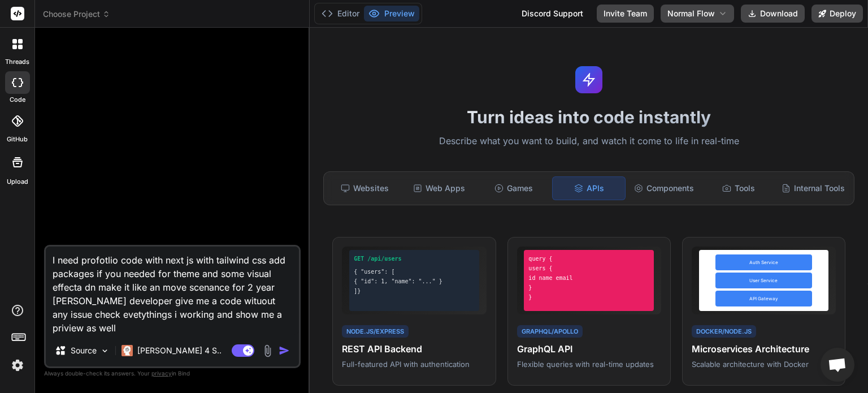  Describe the element at coordinates (764, 263) in the screenshot. I see `div: Auth Service` at that location.